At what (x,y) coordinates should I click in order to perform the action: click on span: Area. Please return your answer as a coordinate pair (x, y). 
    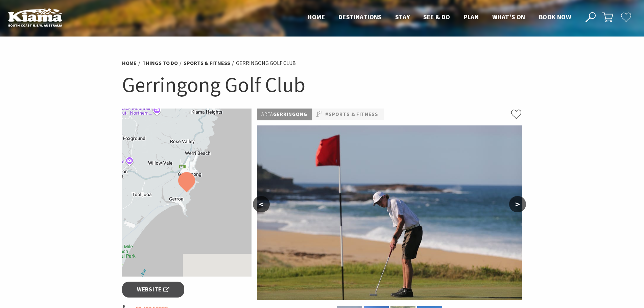
    Looking at the image, I should click on (267, 114).